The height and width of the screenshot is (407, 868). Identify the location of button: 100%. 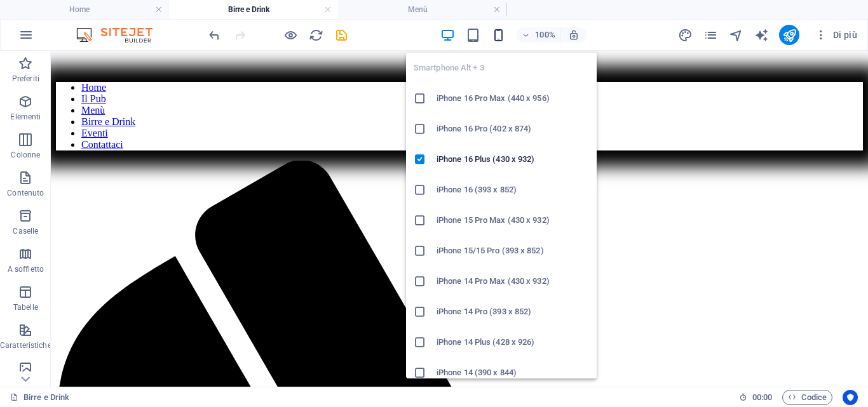
(538, 35).